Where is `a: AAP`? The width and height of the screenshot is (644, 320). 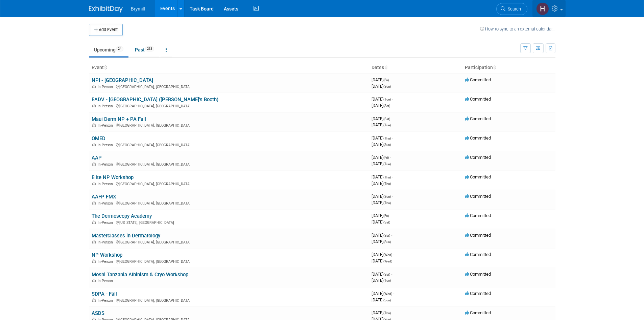
a: AAP is located at coordinates (97, 158).